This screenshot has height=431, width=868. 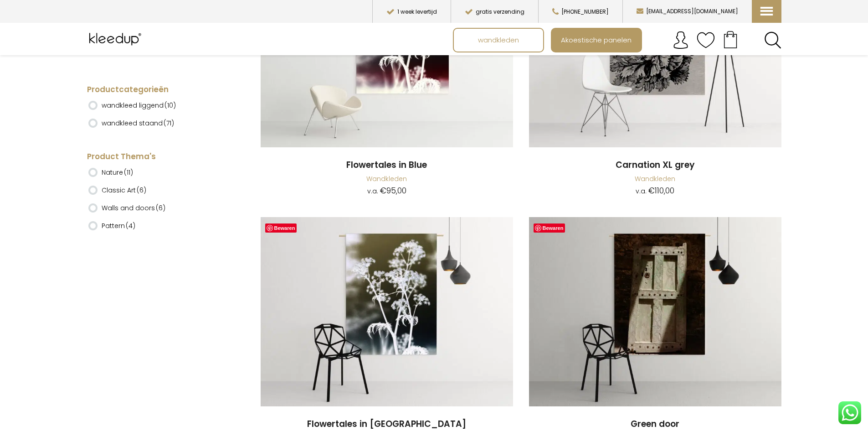 I want to click on a: Flowertales In Green, so click(x=387, y=313).